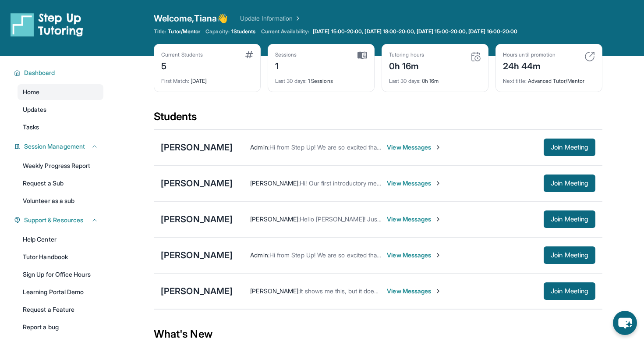 The image size is (644, 342). Describe the element at coordinates (406, 55) in the screenshot. I see `div: Tutoring hours` at that location.